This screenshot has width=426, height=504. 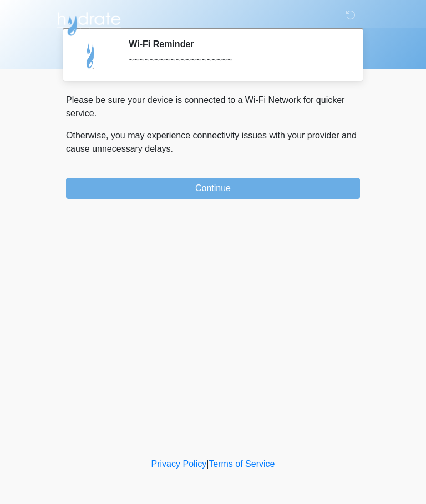 I want to click on p: Please be sure your device is connected to a Wi-Fi Network for quicker service., so click(x=213, y=107).